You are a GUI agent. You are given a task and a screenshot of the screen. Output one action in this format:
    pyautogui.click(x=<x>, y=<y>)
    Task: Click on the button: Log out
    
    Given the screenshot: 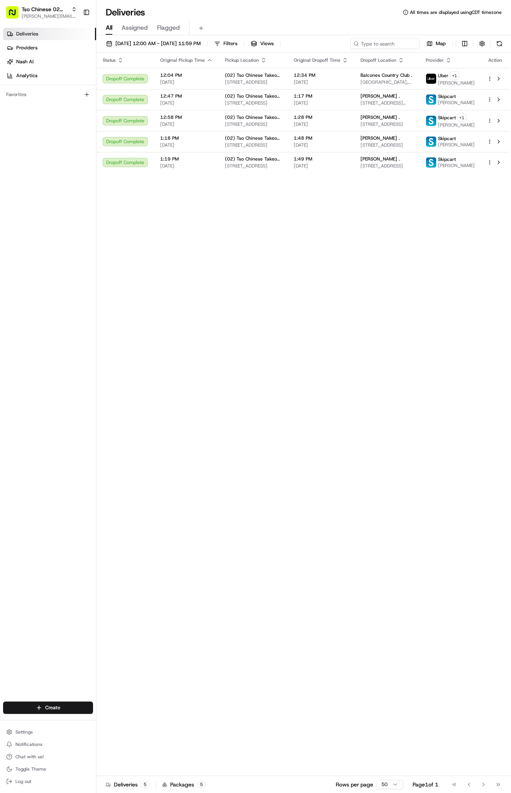 What is the action you would take?
    pyautogui.click(x=48, y=782)
    